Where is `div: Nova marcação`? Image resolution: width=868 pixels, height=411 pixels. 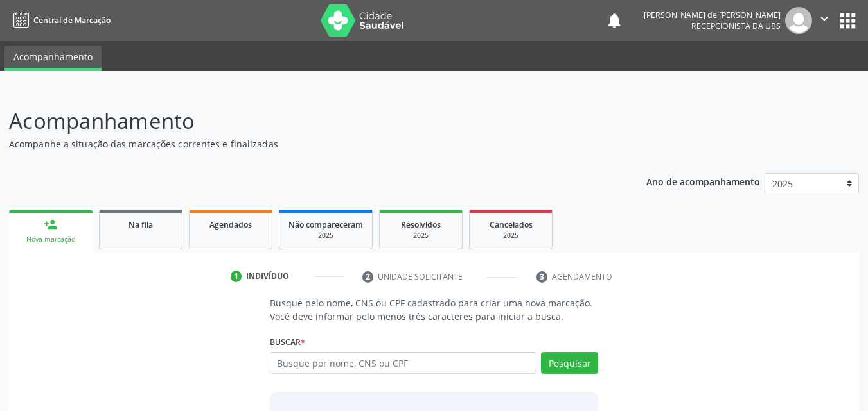
div: Nova marcação is located at coordinates (51, 240).